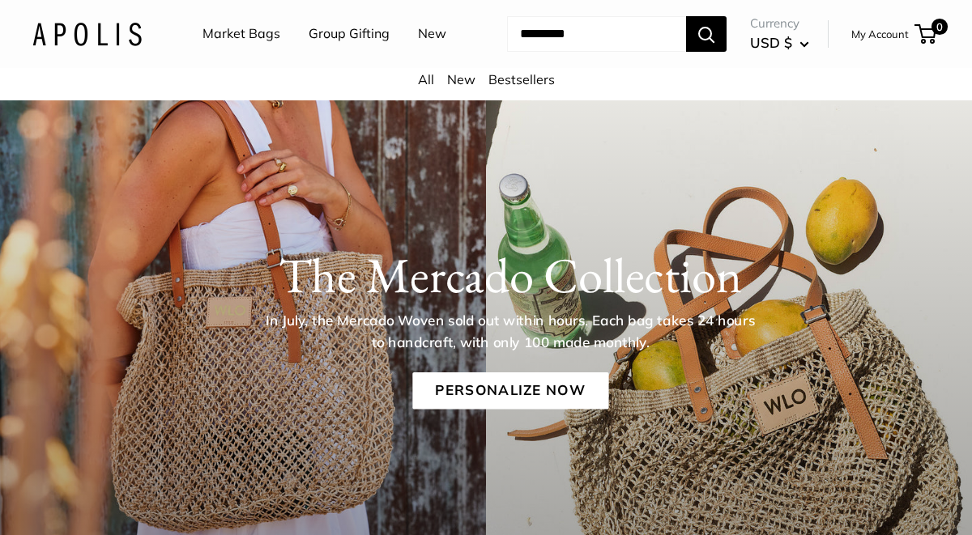 The width and height of the screenshot is (972, 535). I want to click on span: USD $, so click(771, 42).